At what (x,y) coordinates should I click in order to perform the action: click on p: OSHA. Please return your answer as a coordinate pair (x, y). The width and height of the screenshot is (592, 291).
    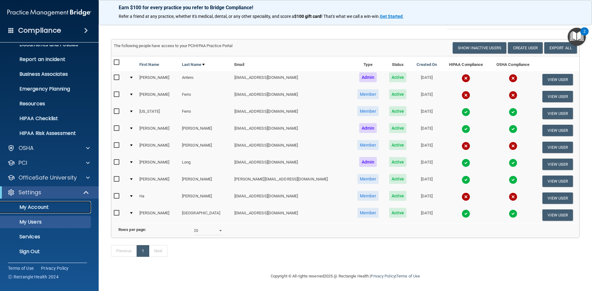
    Looking at the image, I should click on (26, 148).